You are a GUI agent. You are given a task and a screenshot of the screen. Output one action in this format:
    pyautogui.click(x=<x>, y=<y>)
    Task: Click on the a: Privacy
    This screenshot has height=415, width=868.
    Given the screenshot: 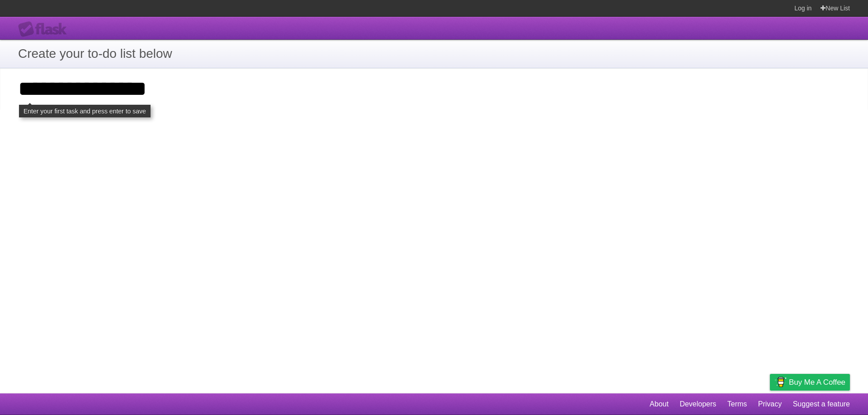 What is the action you would take?
    pyautogui.click(x=770, y=404)
    